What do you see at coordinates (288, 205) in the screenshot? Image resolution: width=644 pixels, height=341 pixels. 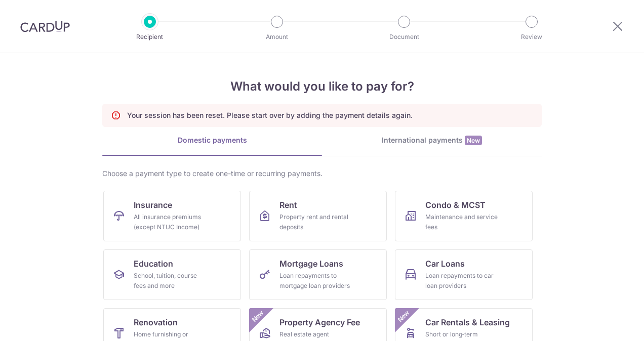 I see `span: Rent` at bounding box center [288, 205].